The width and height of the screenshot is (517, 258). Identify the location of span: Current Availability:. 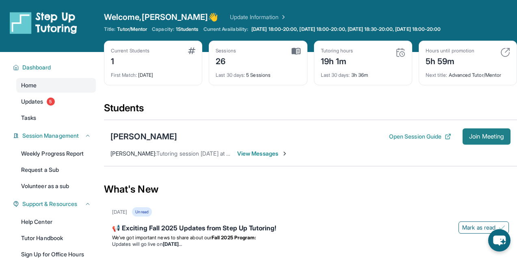
(226, 29).